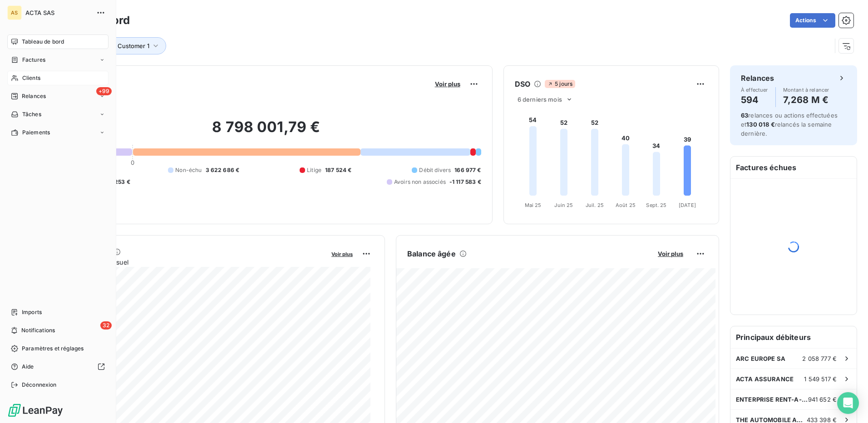  What do you see at coordinates (36, 133) in the screenshot?
I see `span: Paiements` at bounding box center [36, 133].